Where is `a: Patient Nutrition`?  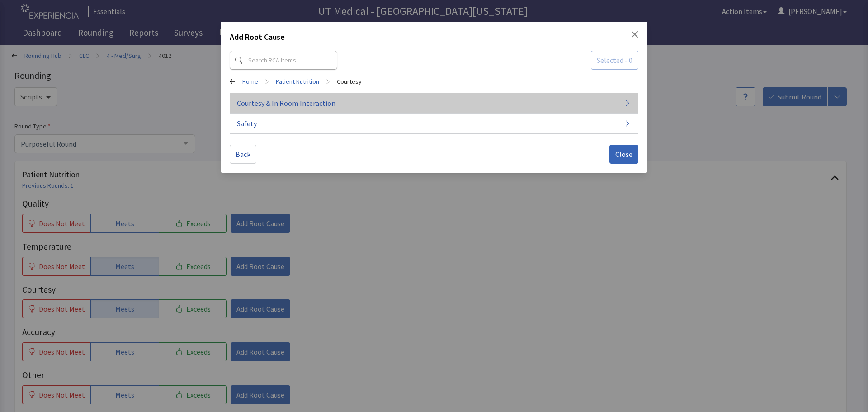 a: Patient Nutrition is located at coordinates (297, 82).